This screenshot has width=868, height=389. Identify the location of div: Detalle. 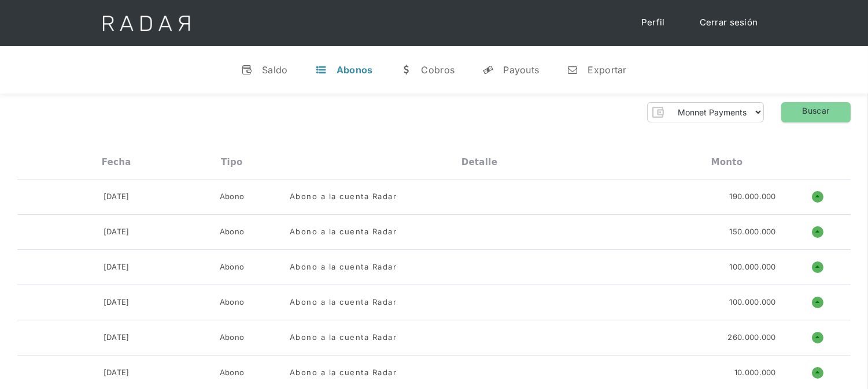
(479, 163).